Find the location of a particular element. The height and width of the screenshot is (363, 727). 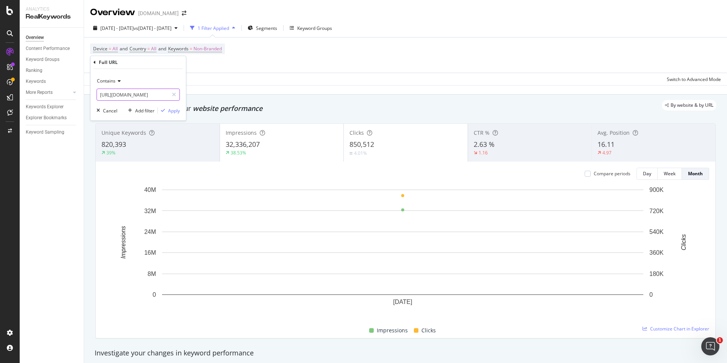

div: Switch to Advanced Mode is located at coordinates (694, 79).